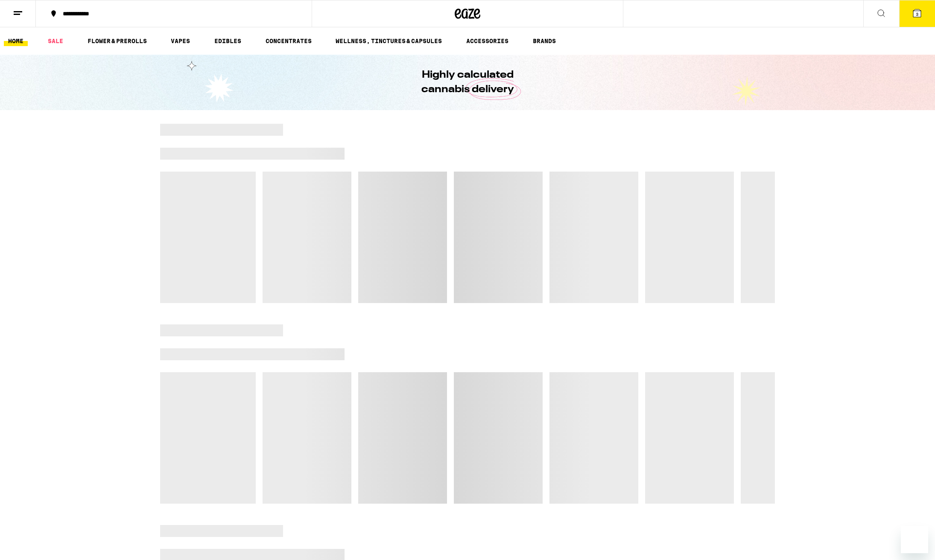 This screenshot has height=560, width=935. I want to click on a: WELLNESS, TINCTURES & CAPSULES, so click(389, 41).